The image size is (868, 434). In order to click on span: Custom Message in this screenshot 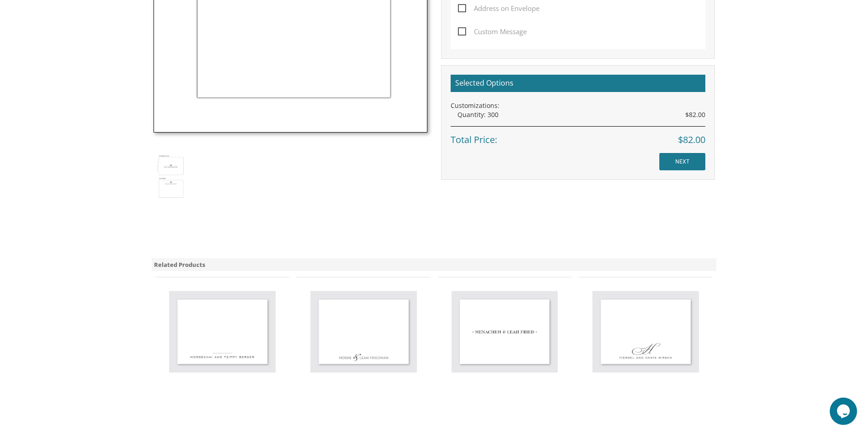, I will do `click(492, 32)`.